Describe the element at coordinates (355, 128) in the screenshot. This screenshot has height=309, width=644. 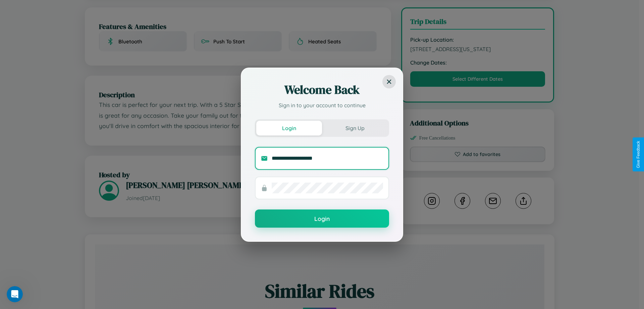
I see `button: Sign Up` at that location.